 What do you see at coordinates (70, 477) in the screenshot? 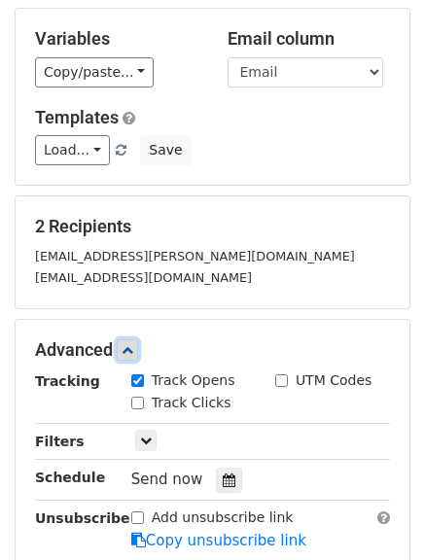
I see `strong: Schedule` at bounding box center [70, 477].